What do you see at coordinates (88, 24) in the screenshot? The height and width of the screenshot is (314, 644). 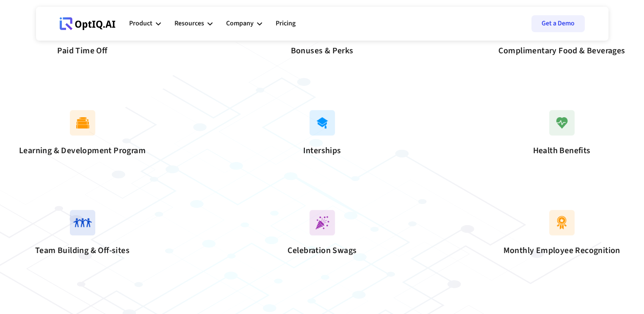 I see `a: Webflow Homepage` at bounding box center [88, 24].